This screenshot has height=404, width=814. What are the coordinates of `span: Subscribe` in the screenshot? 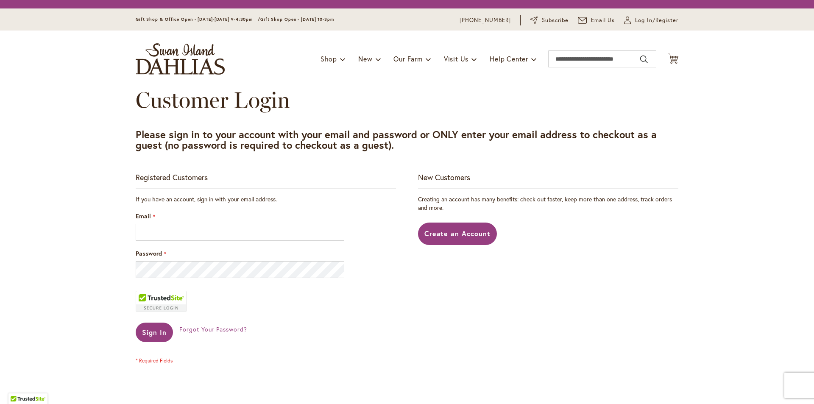 It's located at (555, 20).